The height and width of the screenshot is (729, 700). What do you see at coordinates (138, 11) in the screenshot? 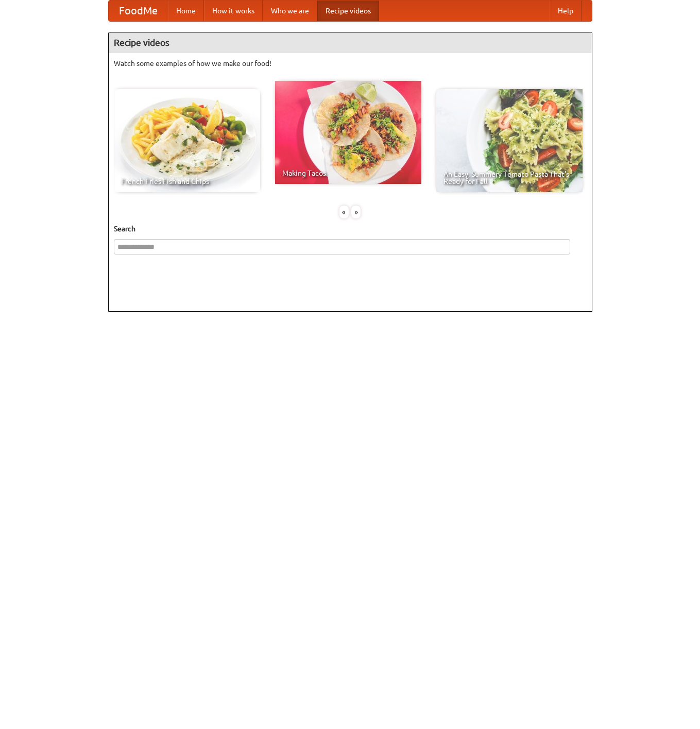
I see `a: FoodMe` at bounding box center [138, 11].